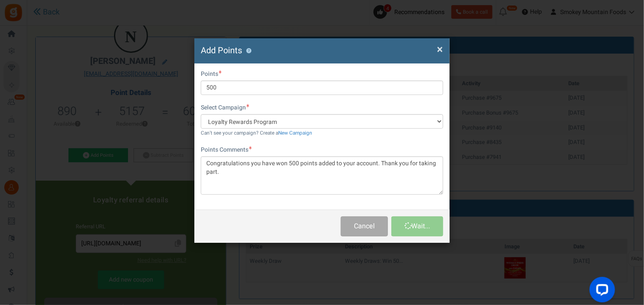  Describe the element at coordinates (364, 226) in the screenshot. I see `button: Cancel` at that location.